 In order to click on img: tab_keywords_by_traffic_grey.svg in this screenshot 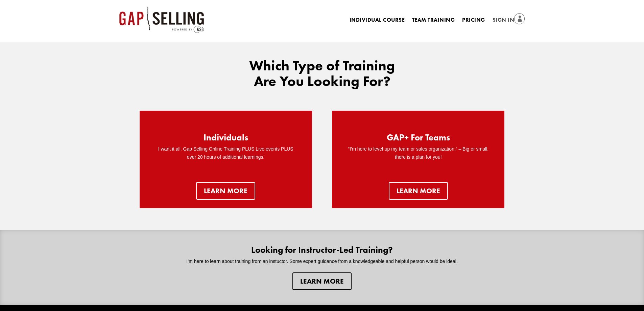, I will do `click(70, 45)`.